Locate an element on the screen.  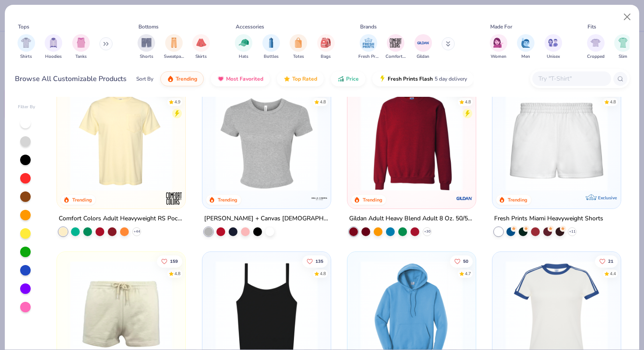
img: trending.gif is located at coordinates (170, 79).